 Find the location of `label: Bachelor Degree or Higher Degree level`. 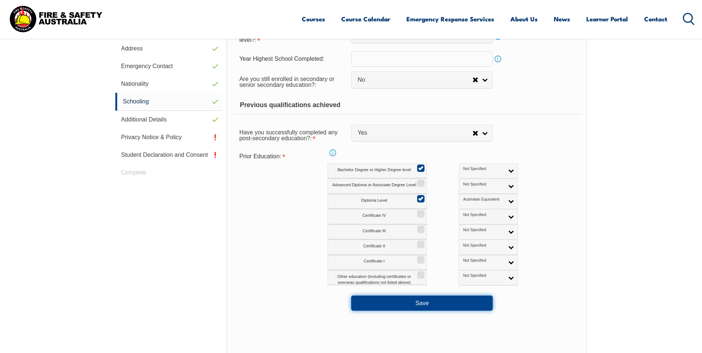

label: Bachelor Degree or Higher Degree level is located at coordinates (377, 171).